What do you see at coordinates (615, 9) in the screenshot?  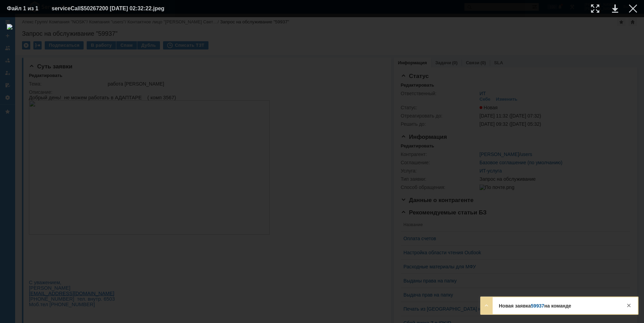 I see `div: Скачать файл` at bounding box center [615, 9].